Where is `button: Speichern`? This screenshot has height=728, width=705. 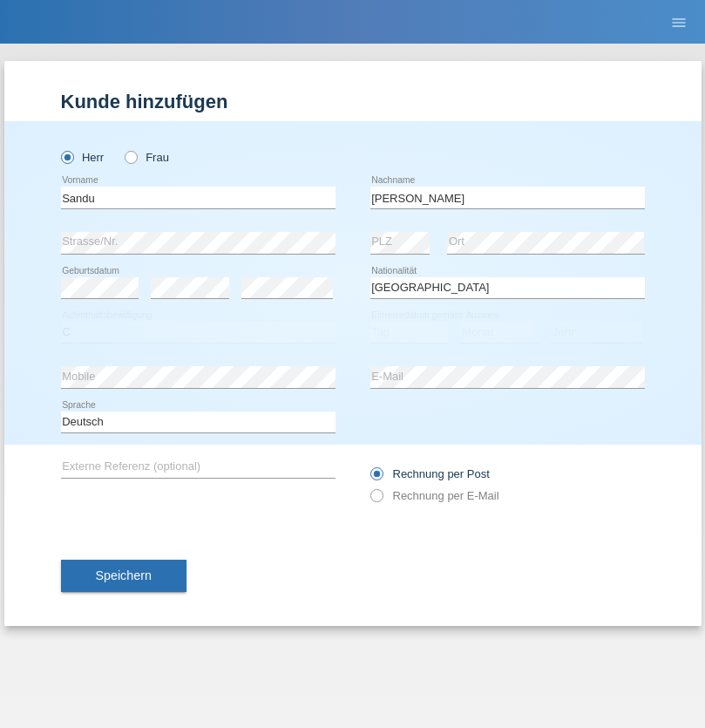 button: Speichern is located at coordinates (123, 576).